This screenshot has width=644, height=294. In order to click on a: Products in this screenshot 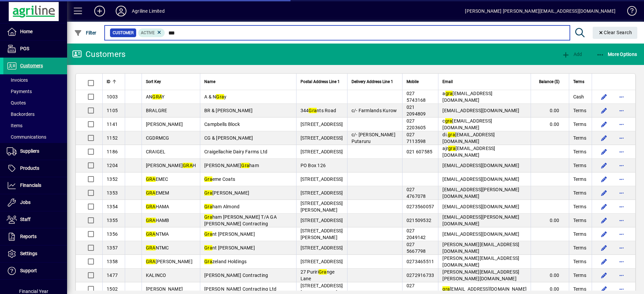, I will do `click(35, 168)`.